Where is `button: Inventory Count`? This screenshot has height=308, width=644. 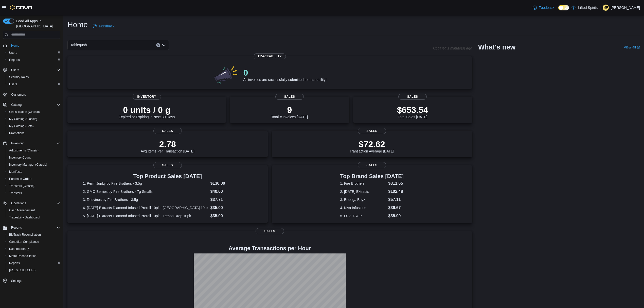 button: Inventory Count is located at coordinates (34, 158).